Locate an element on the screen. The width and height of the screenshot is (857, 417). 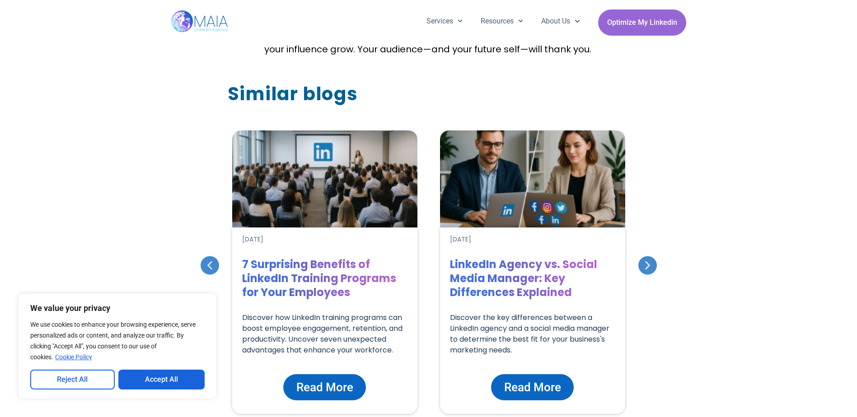
div: Next slide is located at coordinates (647, 266).